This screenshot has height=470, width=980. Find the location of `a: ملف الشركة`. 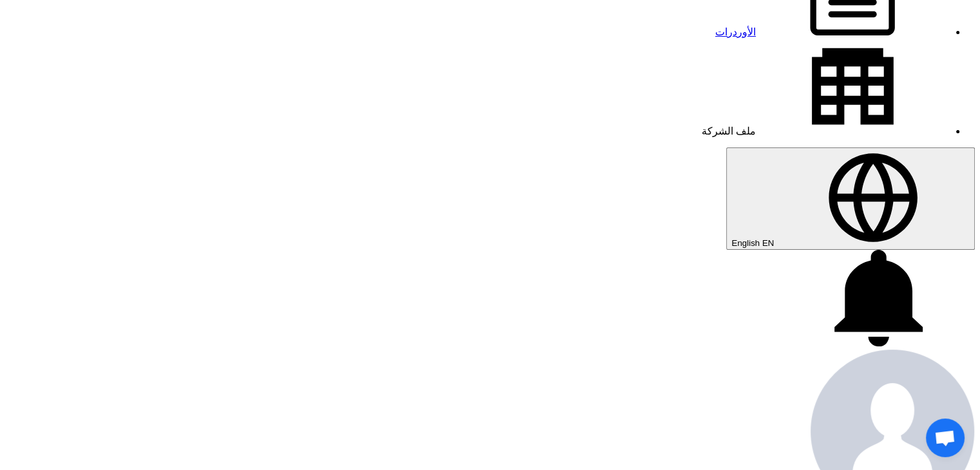

a: ملف الشركة is located at coordinates (826, 130).